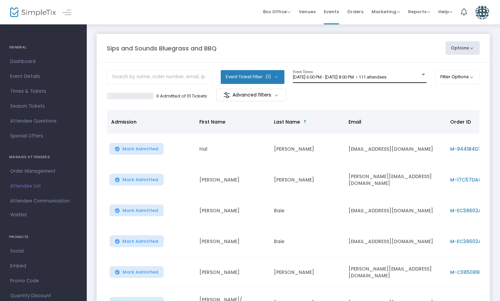 The image size is (500, 301). Describe the element at coordinates (43, 136) in the screenshot. I see `span: Special Offers` at that location.